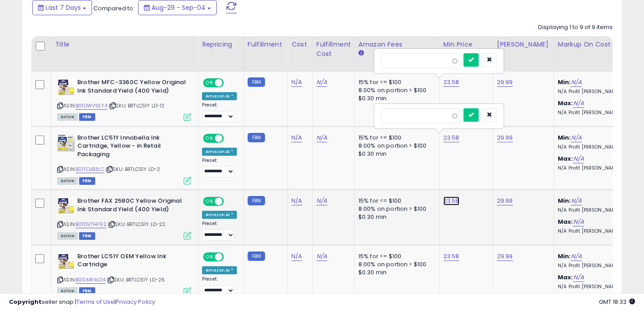 The image size is (644, 311). Describe the element at coordinates (66, 261) in the screenshot. I see `img: 51wOtsiUKiL._SL40_.jpg` at that location.